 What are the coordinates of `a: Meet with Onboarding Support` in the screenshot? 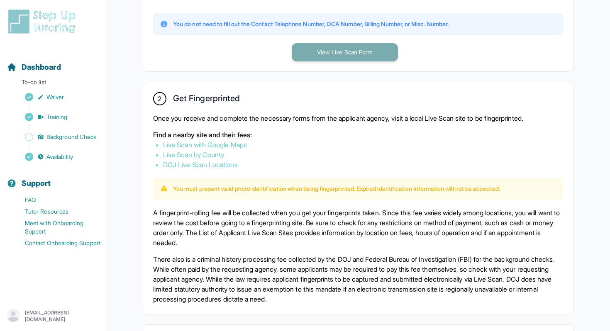 It's located at (56, 227).